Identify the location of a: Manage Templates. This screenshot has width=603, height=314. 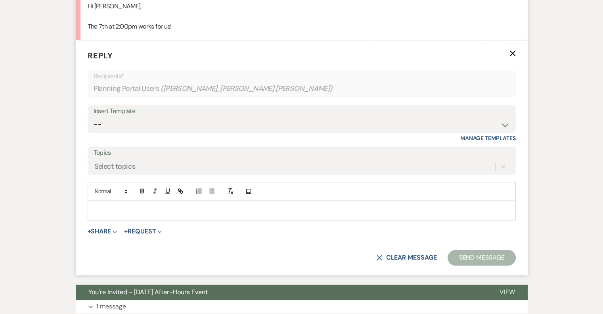
(488, 138).